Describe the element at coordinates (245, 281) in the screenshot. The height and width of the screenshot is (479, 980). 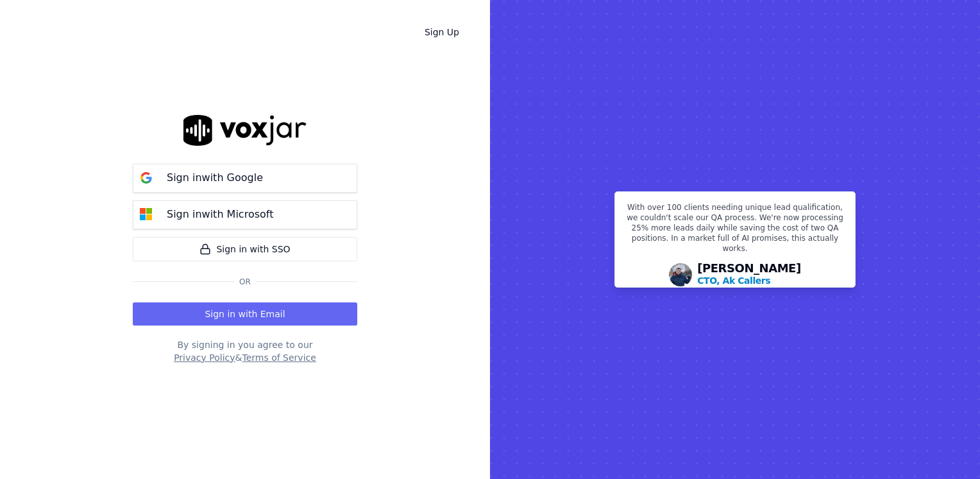
I see `span: Or` at that location.